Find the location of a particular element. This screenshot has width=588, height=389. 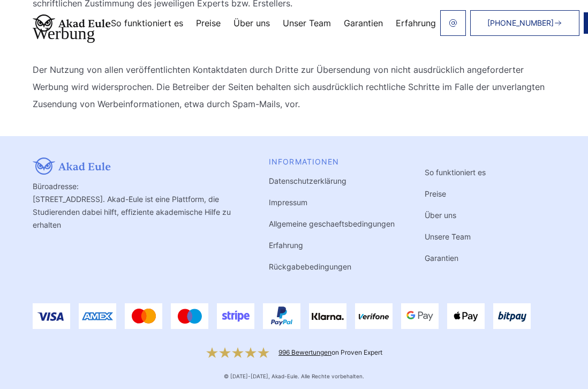

a: Unsere Team is located at coordinates (448, 236).